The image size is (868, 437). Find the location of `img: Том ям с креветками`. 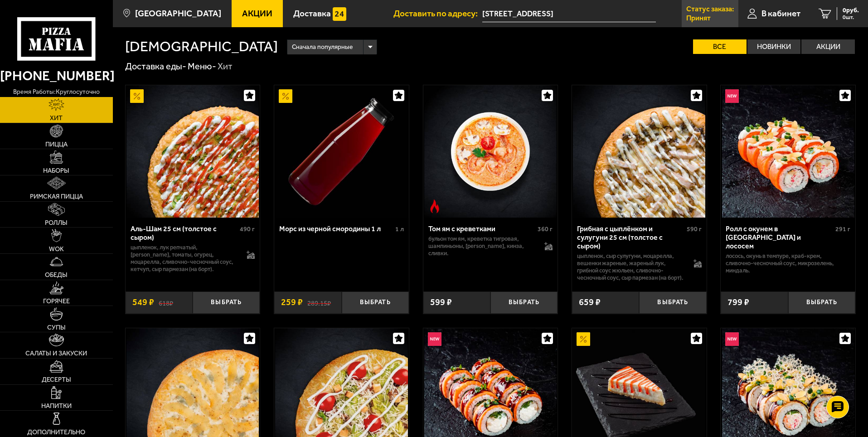

img: Том ям с креветками is located at coordinates (490, 152).